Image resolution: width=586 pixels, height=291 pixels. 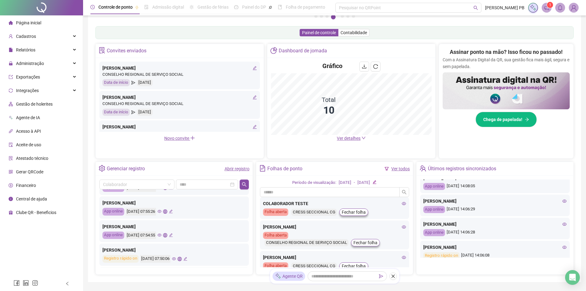 What do you see at coordinates (351, 138) in the screenshot?
I see `a: Ver detalhes down` at bounding box center [351, 138].